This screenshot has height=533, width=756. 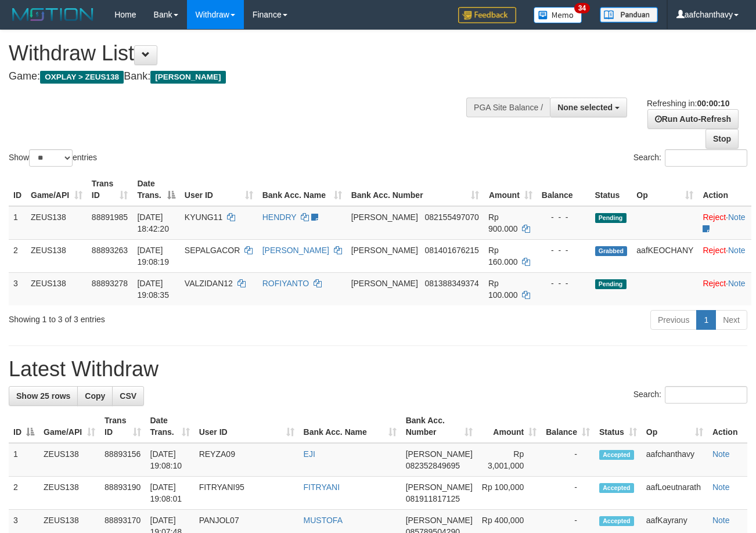 I want to click on td: Rp 3,001,000, so click(x=509, y=460).